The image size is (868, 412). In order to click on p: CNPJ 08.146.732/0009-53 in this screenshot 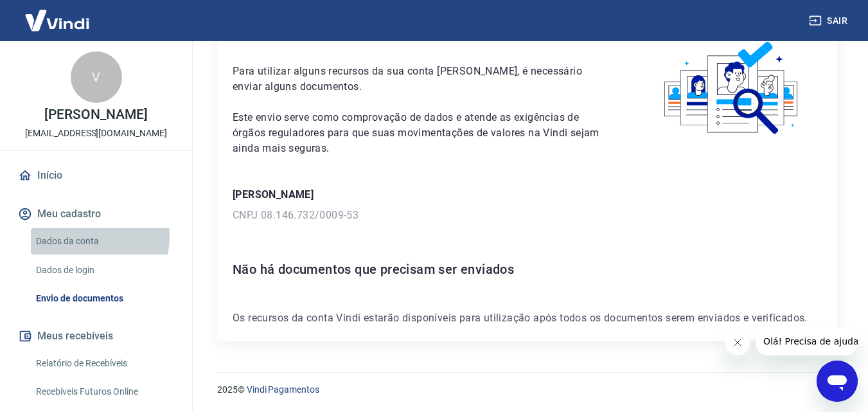, I will do `click(526, 215)`.